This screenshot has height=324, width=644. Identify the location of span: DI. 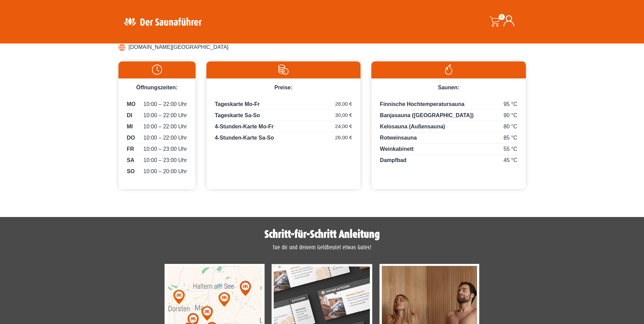
(130, 116).